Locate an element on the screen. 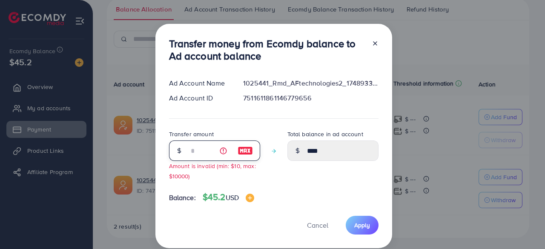 This screenshot has height=249, width=545. h4: $45.2 is located at coordinates (228, 197).